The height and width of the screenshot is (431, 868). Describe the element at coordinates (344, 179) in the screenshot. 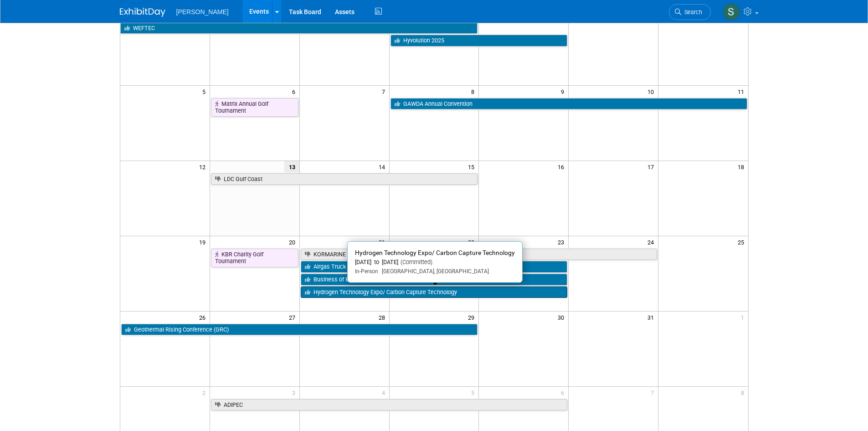

I see `a: LDC Gulf Coast` at that location.